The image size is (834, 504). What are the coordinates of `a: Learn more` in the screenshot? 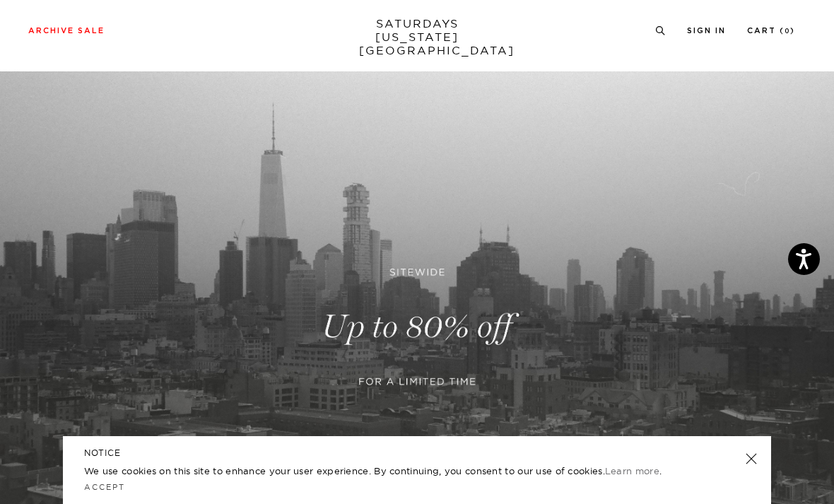 It's located at (632, 471).